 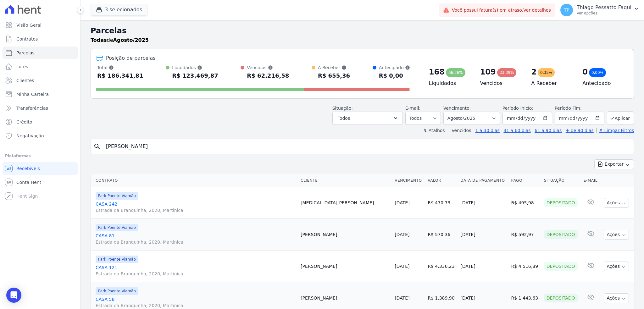 I want to click on div: R$ 0,00, so click(x=394, y=76).